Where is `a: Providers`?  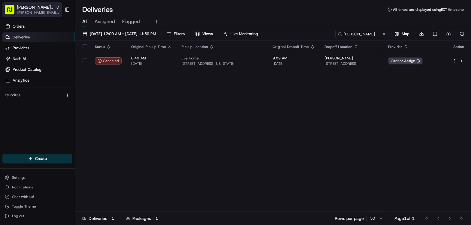 a: Providers is located at coordinates (38, 48).